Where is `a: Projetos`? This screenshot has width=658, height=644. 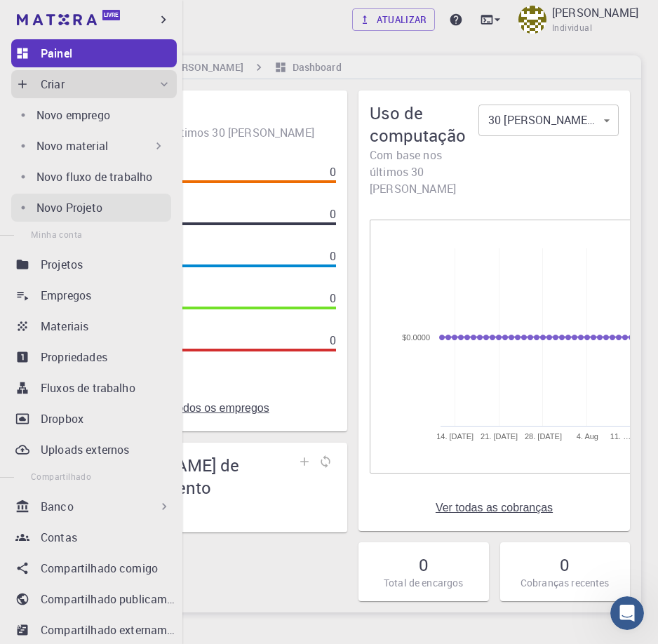
a: Projetos is located at coordinates (94, 264).